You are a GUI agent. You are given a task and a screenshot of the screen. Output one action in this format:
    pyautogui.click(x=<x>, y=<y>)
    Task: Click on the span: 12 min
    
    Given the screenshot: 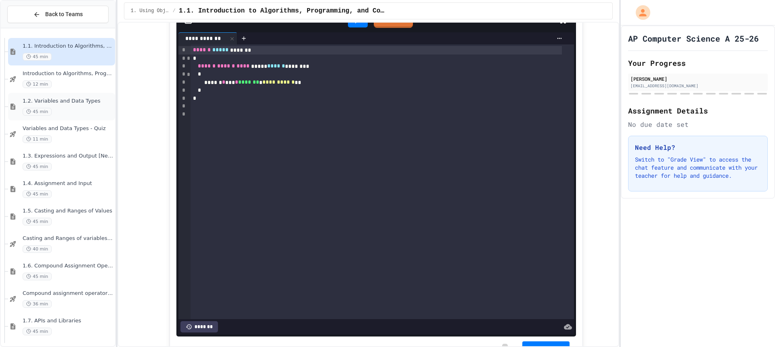 What is the action you would take?
    pyautogui.click(x=37, y=84)
    